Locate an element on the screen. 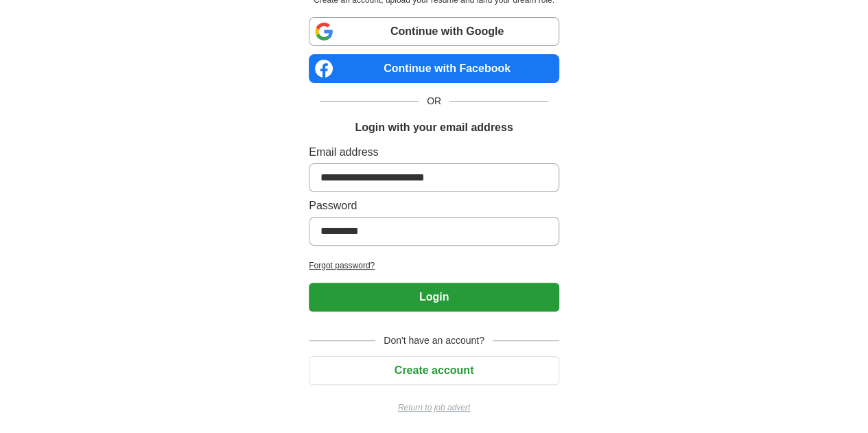 The height and width of the screenshot is (433, 868). a: Forgot password? is located at coordinates (434, 265).